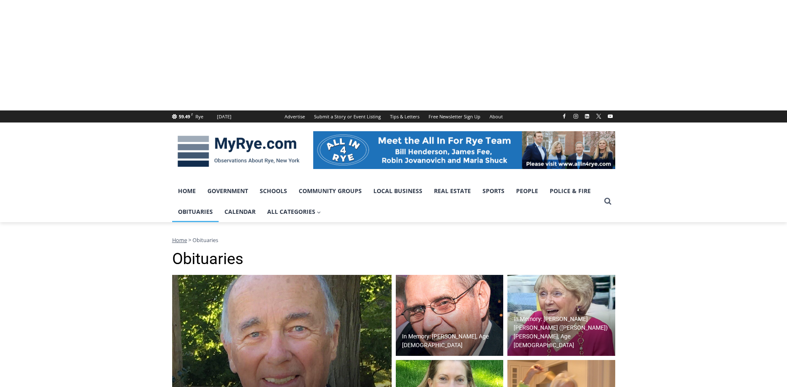 The height and width of the screenshot is (387, 787). What do you see at coordinates (273, 191) in the screenshot?
I see `a: Schools` at bounding box center [273, 191].